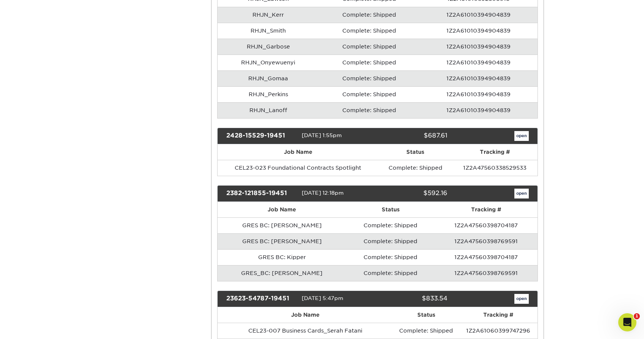  What do you see at coordinates (268, 62) in the screenshot?
I see `td: RHJN_Onyewuenyi` at bounding box center [268, 62].